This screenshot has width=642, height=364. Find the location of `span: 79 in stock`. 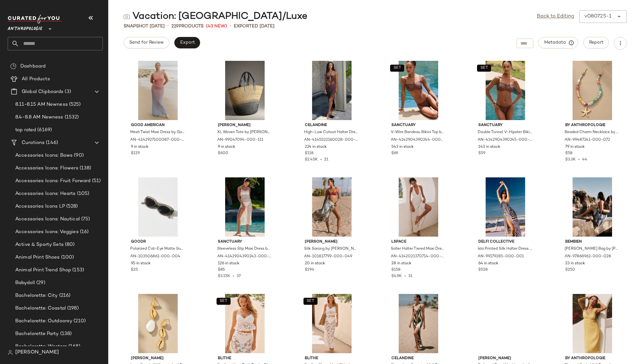

span: 79 in stock is located at coordinates (575, 147).